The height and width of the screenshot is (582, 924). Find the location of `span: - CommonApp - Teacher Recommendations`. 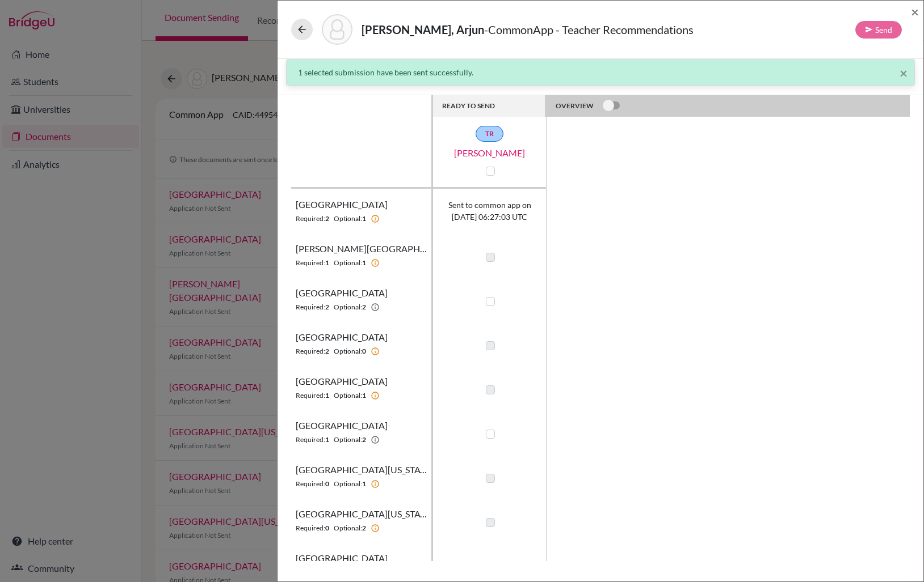

span: - CommonApp - Teacher Recommendations is located at coordinates (588, 30).